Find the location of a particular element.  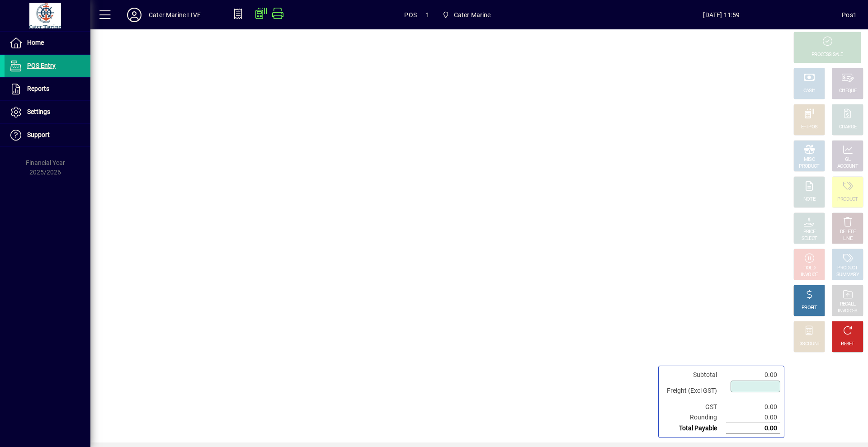

div: GL is located at coordinates (848, 160).